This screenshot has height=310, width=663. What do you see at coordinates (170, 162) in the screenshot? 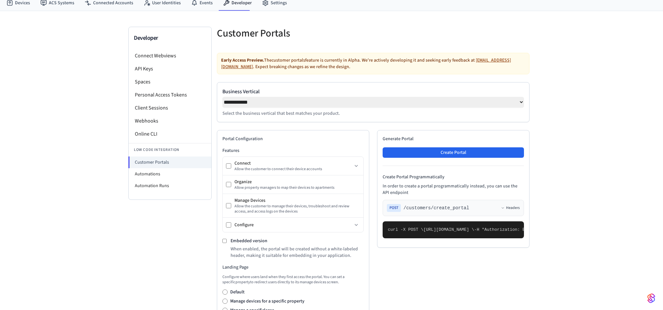
I see `li: Customer Portals` at bounding box center [170, 162].